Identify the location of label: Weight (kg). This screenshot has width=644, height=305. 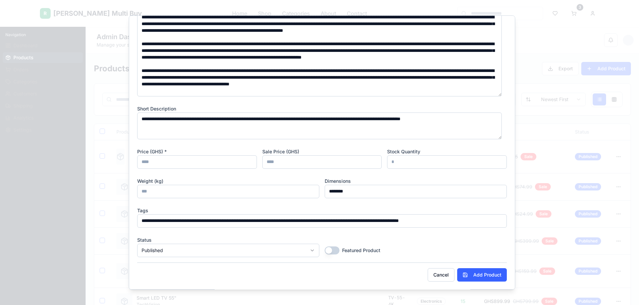
(150, 181).